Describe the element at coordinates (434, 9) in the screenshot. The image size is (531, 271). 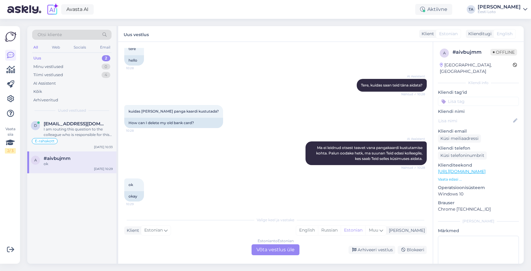
I see `div: Aktiivne` at that location.